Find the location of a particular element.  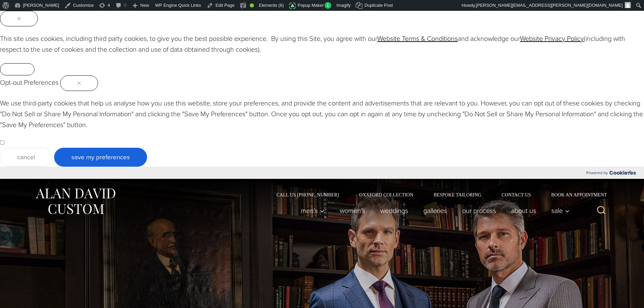

a: About Us is located at coordinates (524, 210).